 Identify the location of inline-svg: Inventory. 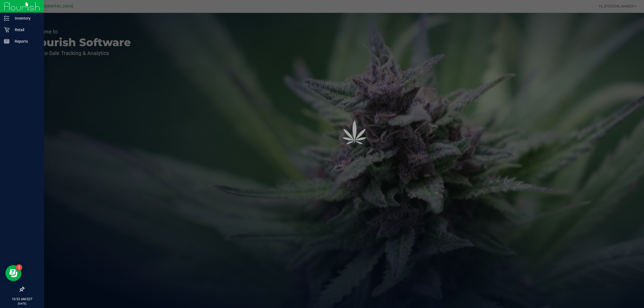
(7, 18).